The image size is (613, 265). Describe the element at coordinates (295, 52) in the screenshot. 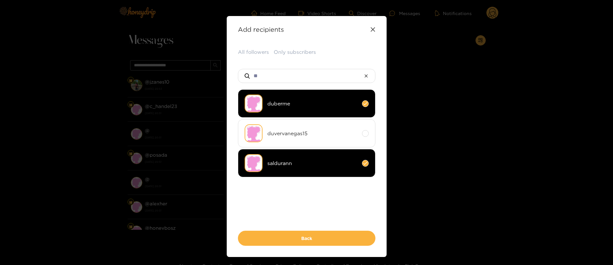

I see `button: Only subscribers` at that location.